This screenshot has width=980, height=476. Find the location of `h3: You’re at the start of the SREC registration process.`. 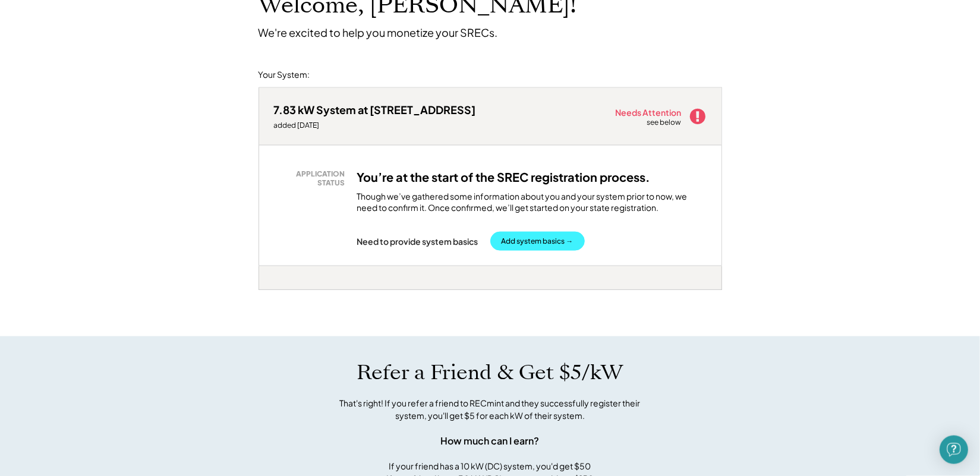

h3: You’re at the start of the SREC registration process. is located at coordinates (504, 177).